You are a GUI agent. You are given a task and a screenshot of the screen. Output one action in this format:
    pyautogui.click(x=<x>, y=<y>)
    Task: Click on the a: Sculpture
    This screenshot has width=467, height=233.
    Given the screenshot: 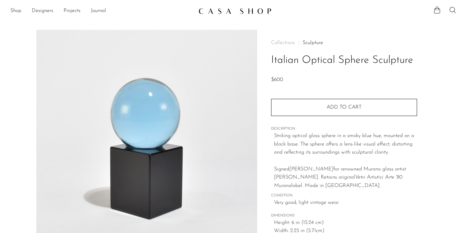 What is the action you would take?
    pyautogui.click(x=313, y=43)
    